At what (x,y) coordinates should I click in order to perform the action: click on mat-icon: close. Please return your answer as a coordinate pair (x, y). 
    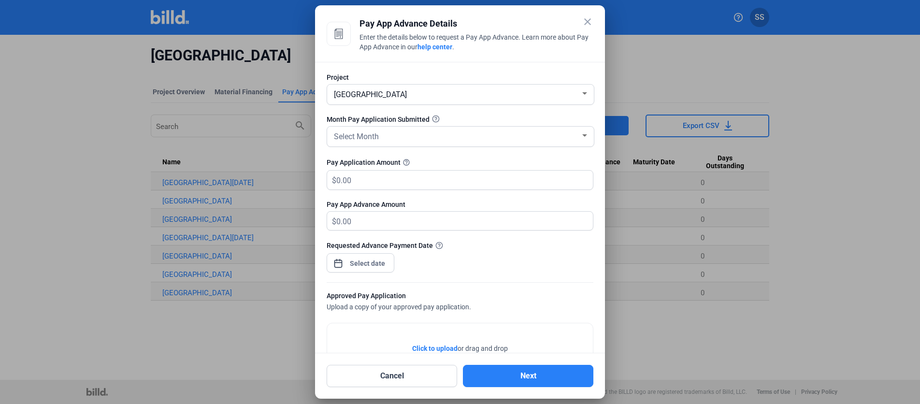
    Looking at the image, I should click on (588, 22).